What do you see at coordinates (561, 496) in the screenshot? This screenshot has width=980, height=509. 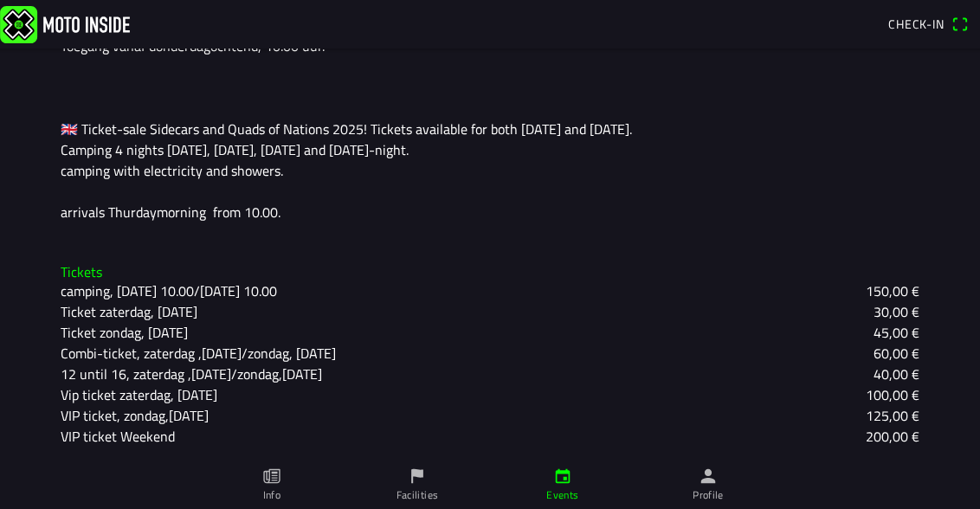 I see `ion-label: Events` at bounding box center [561, 496].